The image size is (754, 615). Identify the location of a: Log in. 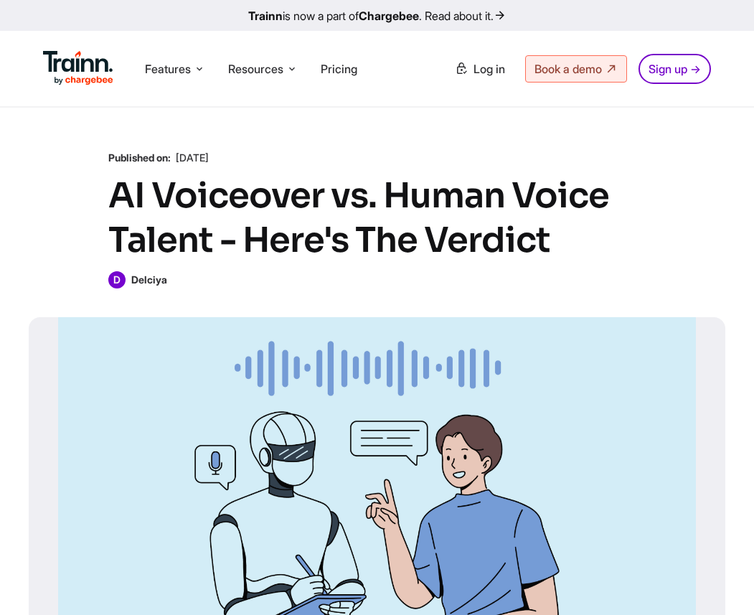
(480, 69).